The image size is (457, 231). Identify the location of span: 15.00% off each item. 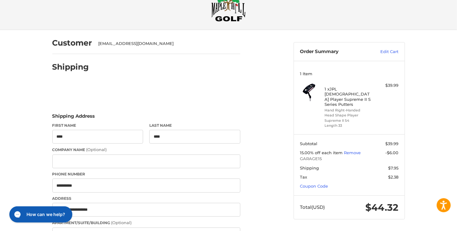
(322, 153).